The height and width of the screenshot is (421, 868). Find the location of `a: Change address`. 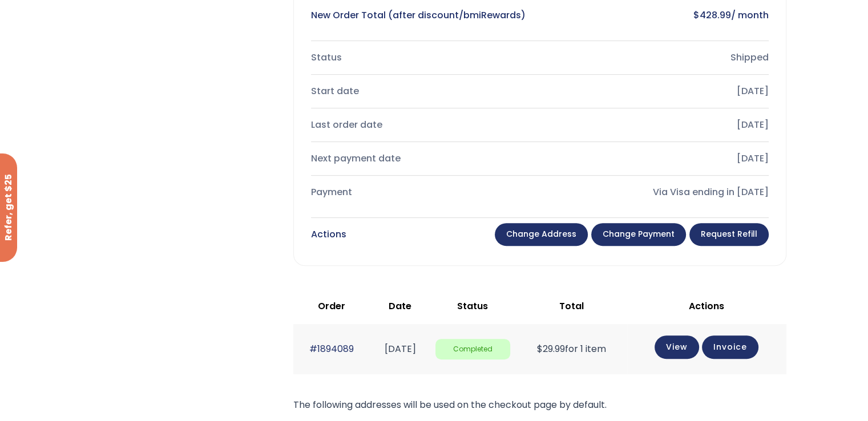

a: Change address is located at coordinates (541, 235).